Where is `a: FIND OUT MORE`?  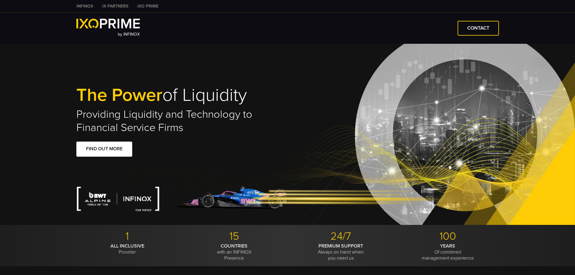 a: FIND OUT MORE is located at coordinates (104, 149).